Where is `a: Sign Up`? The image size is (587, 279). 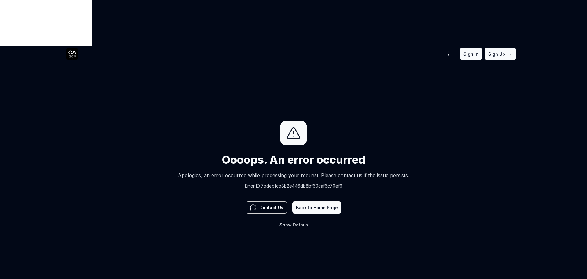
a: Sign Up is located at coordinates (500, 54).